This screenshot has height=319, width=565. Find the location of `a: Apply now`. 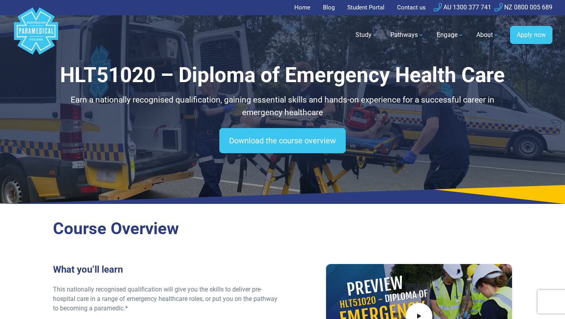

a: Apply now is located at coordinates (531, 35).